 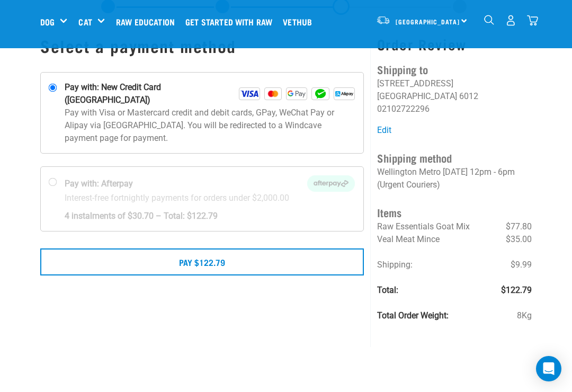 What do you see at coordinates (409, 239) in the screenshot?
I see `span: Veal Meat Mince` at bounding box center [409, 239].